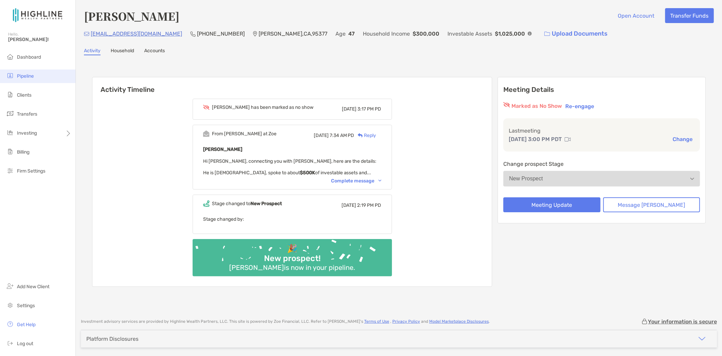 This screenshot has height=356, width=722. I want to click on button: Re-engage, so click(580, 106).